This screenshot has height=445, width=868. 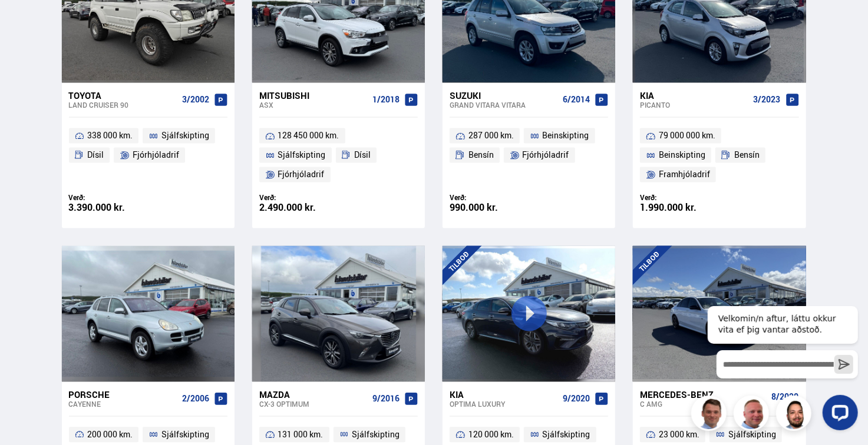 I want to click on span: 1/2018, so click(x=386, y=100).